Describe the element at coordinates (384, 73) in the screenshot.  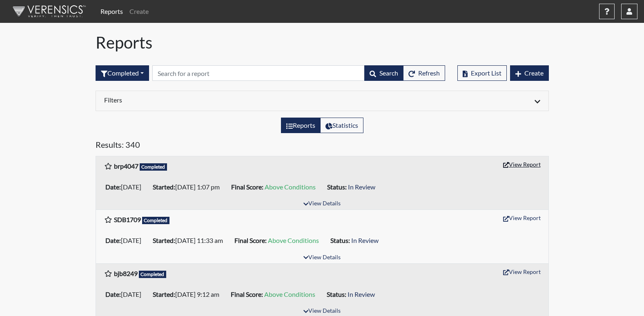
I see `button: Search` at that location.